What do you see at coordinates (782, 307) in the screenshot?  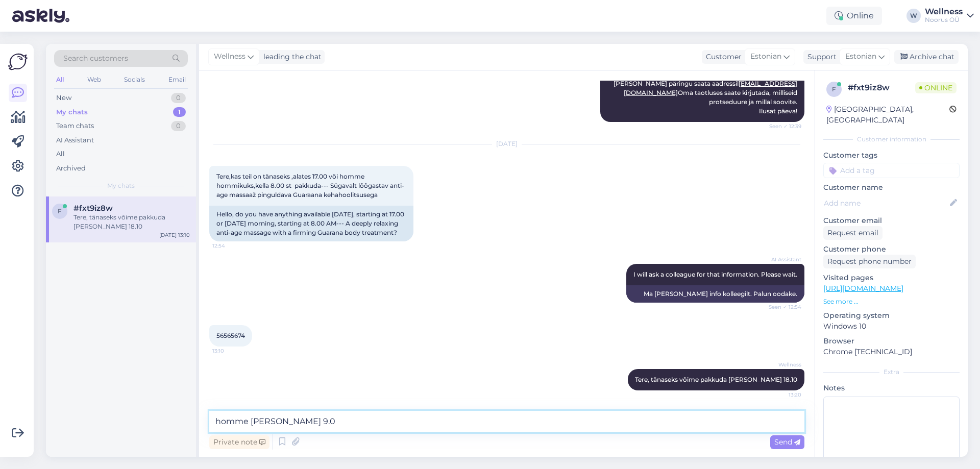 I see `span: Seen ✓ 12:54` at bounding box center [782, 307].